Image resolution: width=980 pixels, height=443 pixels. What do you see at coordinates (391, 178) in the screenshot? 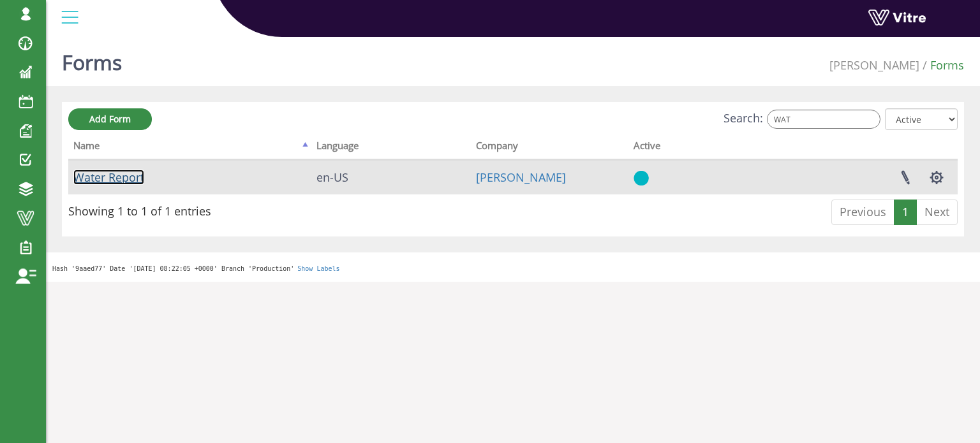
I see `td: en-US` at bounding box center [391, 178].